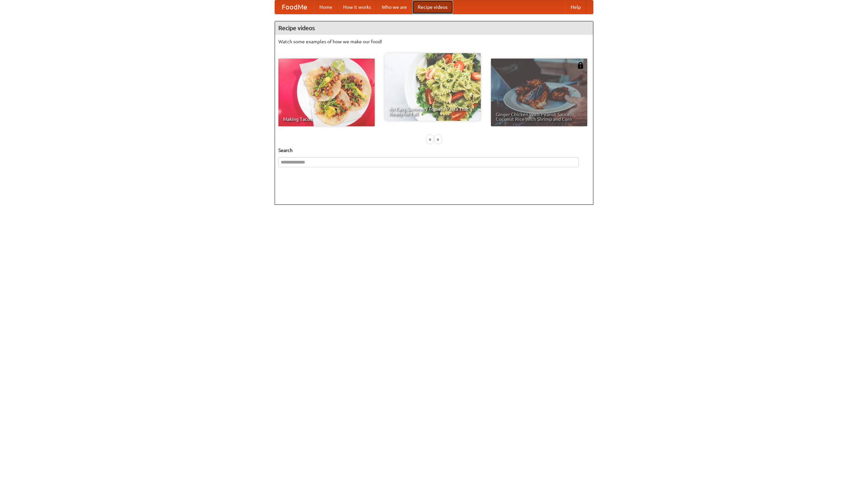 The width and height of the screenshot is (868, 479). Describe the element at coordinates (325, 7) in the screenshot. I see `a: Home` at that location.